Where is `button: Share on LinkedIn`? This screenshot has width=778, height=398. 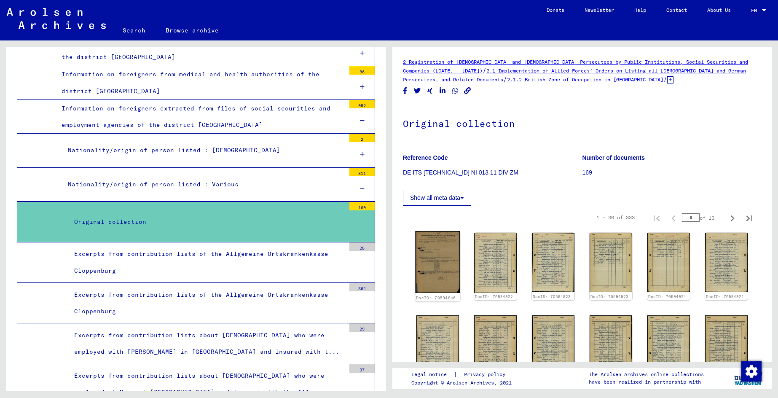
button: Share on LinkedIn is located at coordinates (442, 91).